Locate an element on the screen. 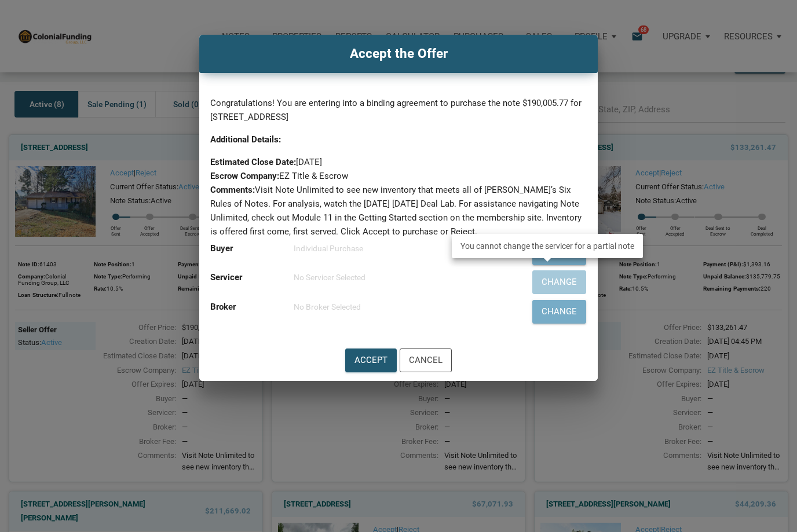  div: No Servicer Selected is located at coordinates (402, 278).